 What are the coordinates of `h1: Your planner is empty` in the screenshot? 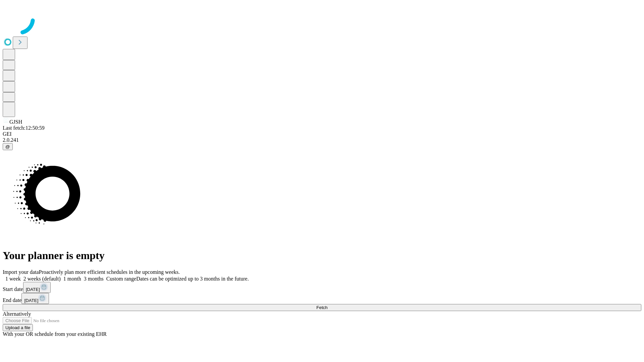 It's located at (322, 256).